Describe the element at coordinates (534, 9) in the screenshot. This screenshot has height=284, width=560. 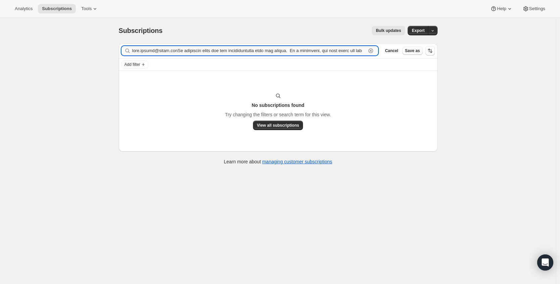
I see `button: Settings` at that location.